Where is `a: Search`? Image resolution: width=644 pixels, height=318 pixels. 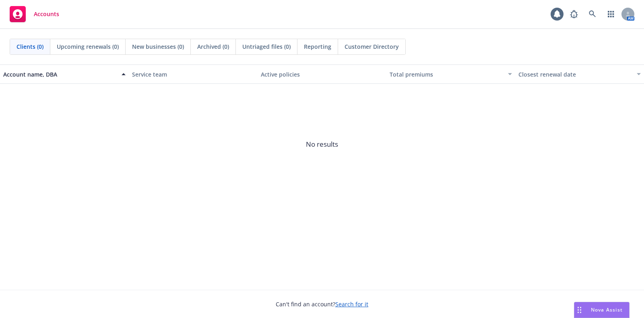
a: Search is located at coordinates (592, 14).